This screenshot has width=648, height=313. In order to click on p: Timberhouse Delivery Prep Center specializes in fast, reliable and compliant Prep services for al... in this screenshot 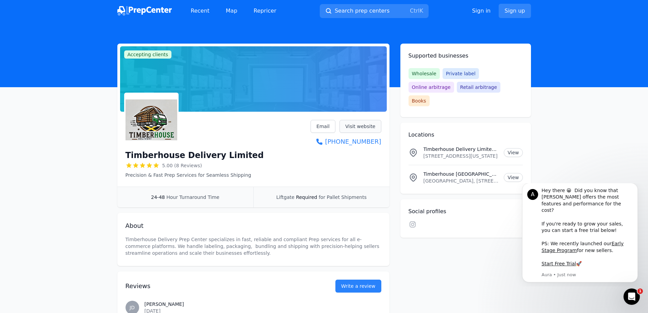, I will do `click(254, 246)`.